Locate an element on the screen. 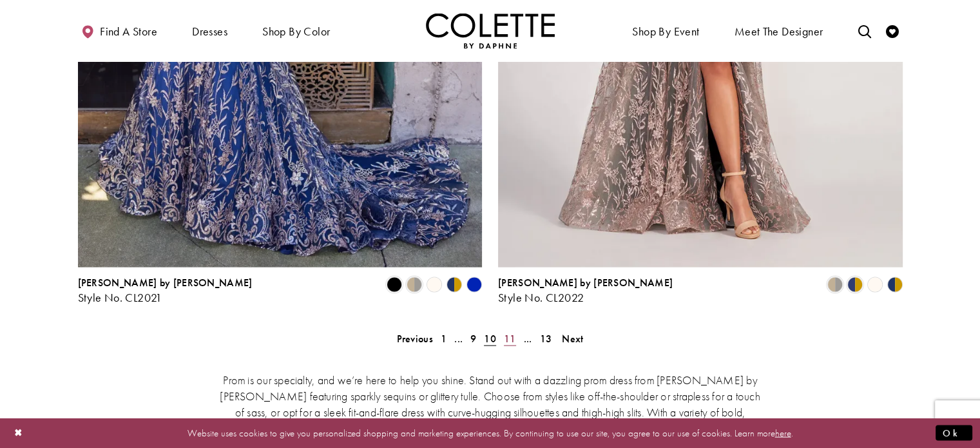  div: Colette by Daphne Style No. CL2022 is located at coordinates (584, 290).